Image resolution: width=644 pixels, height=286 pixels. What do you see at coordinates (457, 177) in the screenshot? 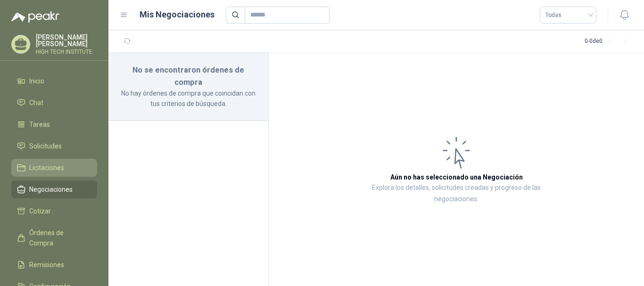
I see `h3: Aún no has seleccionado una Negociación` at bounding box center [457, 177].